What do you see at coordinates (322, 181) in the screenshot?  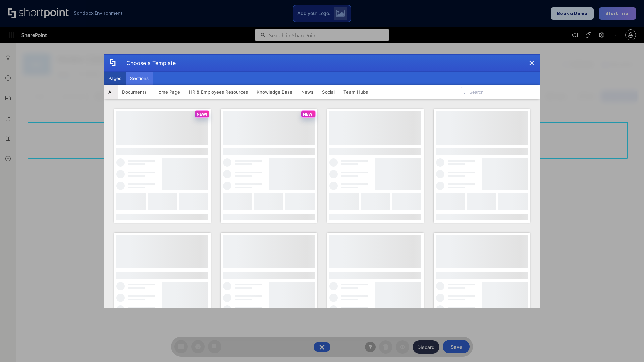 I see `div: template selector` at bounding box center [322, 181].